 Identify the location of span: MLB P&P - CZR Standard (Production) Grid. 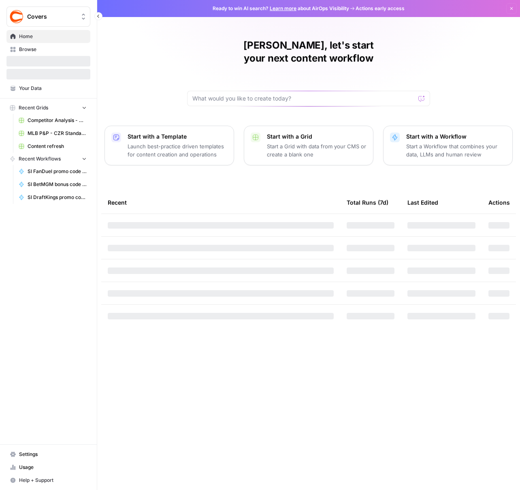
(57, 133).